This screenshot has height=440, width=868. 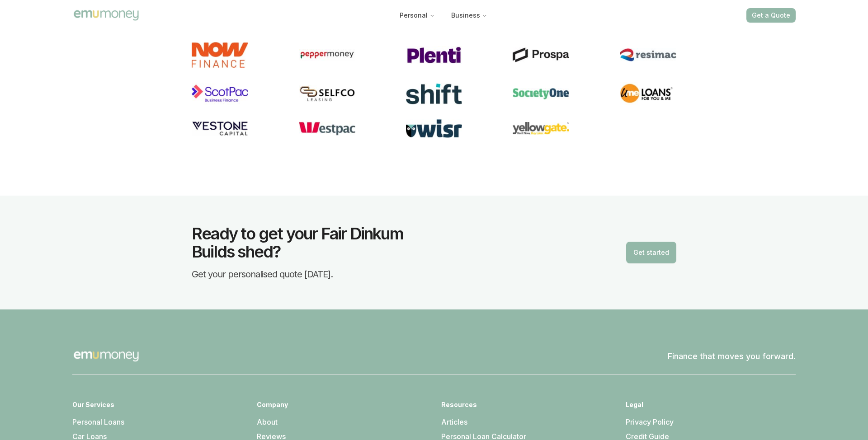 What do you see at coordinates (158, 405) in the screenshot?
I see `h3: Our Services` at bounding box center [158, 405].